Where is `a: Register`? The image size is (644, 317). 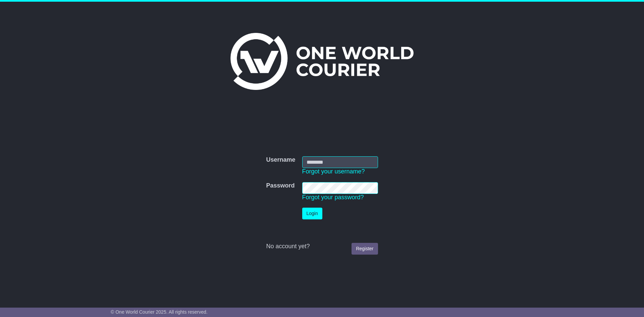 a: Register is located at coordinates (365, 249).